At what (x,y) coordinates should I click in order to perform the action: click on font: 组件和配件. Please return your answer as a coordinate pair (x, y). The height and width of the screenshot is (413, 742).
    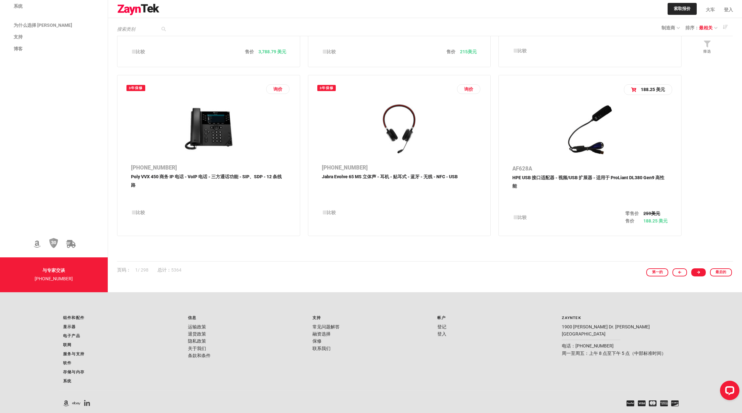
    Looking at the image, I should click on (74, 318).